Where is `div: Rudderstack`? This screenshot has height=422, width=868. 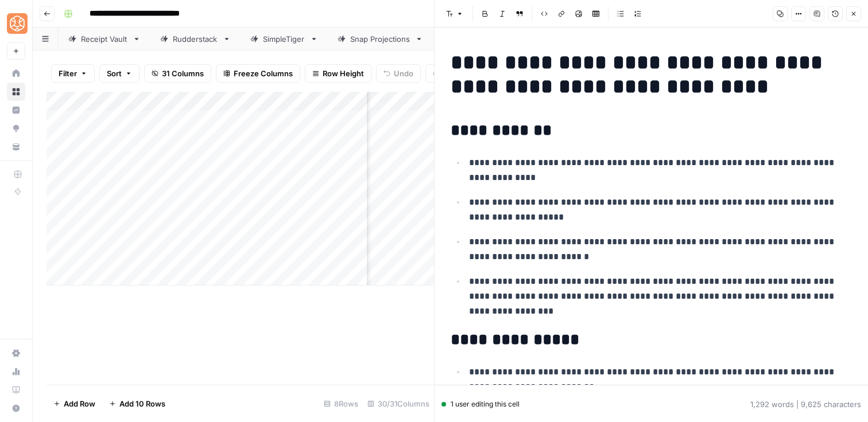 div: Rudderstack is located at coordinates (195, 39).